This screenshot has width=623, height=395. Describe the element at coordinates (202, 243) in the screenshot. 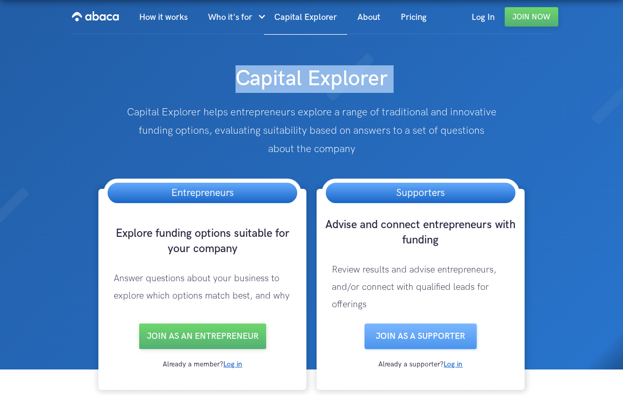

I see `h3: Explore funding options suitable for your company` at that location.